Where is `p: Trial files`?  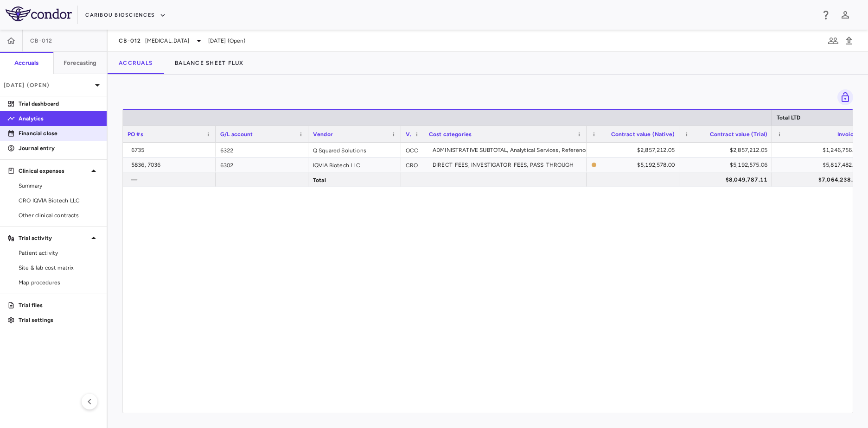
p: Trial files is located at coordinates (59, 306).